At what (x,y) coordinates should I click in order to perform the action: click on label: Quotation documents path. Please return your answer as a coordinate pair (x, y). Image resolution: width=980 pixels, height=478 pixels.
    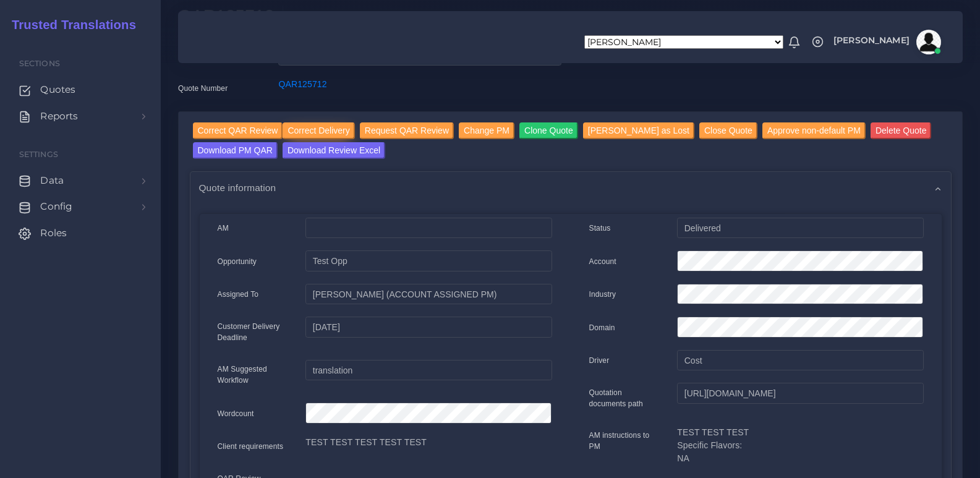
    Looking at the image, I should click on (624, 398).